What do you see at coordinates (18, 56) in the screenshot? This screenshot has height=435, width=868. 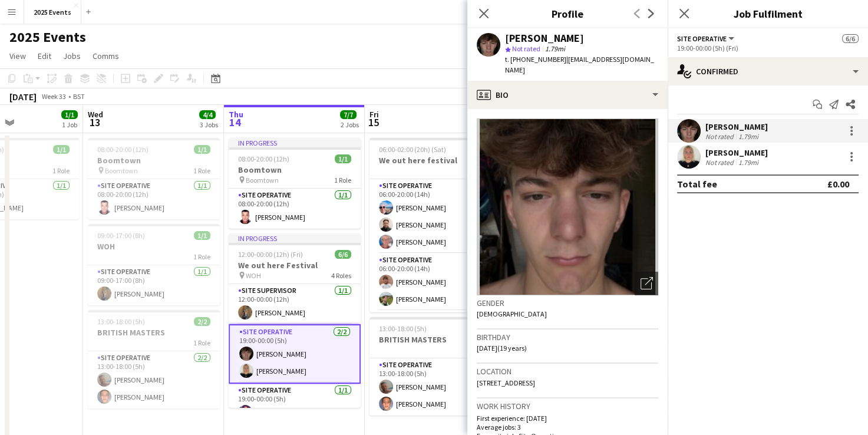 I see `a: View` at bounding box center [18, 56].